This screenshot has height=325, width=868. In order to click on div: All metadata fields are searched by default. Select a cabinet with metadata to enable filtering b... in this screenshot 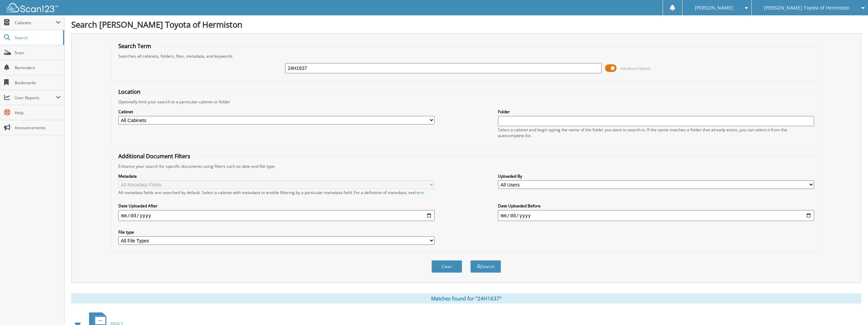, I will do `click(276, 192)`.